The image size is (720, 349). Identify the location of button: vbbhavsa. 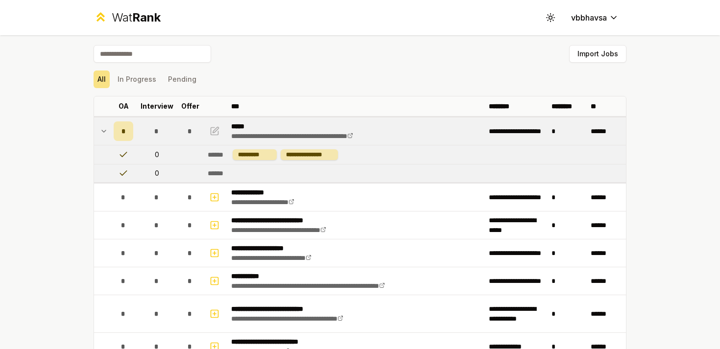
(595, 18).